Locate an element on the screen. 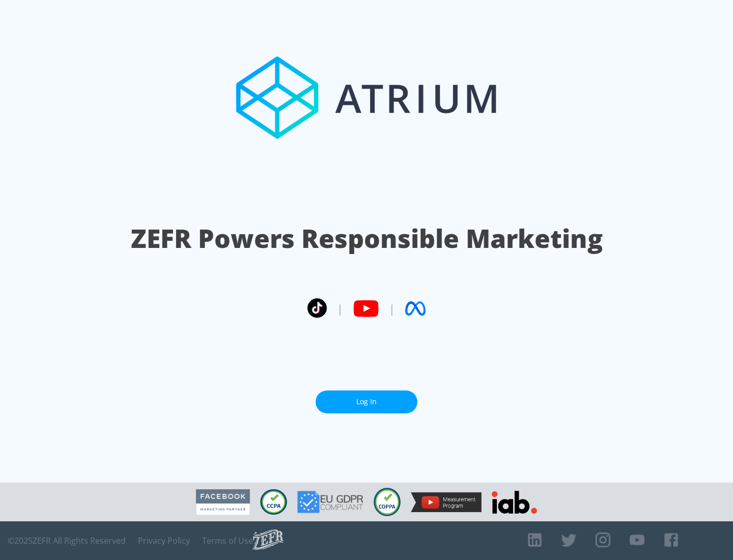 The height and width of the screenshot is (560, 733). a: Log In is located at coordinates (366, 401).